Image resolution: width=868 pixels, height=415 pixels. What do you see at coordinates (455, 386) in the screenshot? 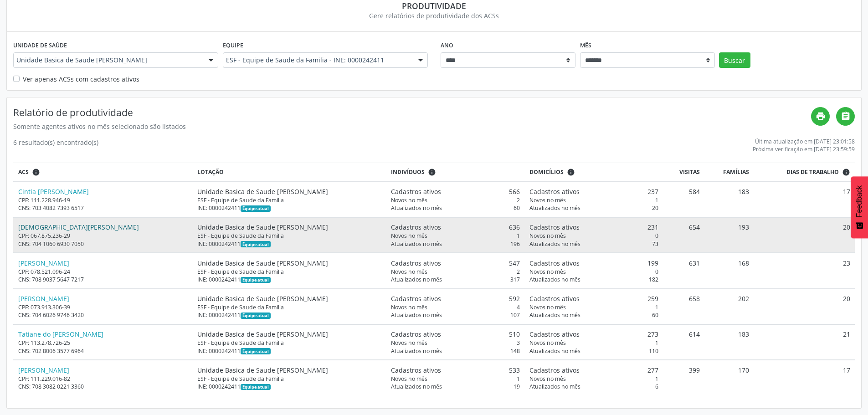
I see `div: 19` at bounding box center [455, 386].